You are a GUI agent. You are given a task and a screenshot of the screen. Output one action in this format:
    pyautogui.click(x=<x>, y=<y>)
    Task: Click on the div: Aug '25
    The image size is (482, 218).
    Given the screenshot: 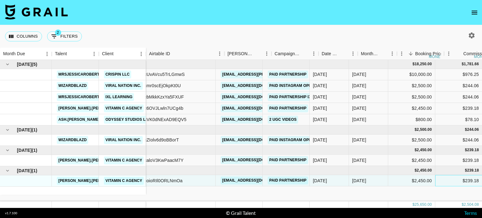 What is the action you would take?
    pyautogui.click(x=359, y=160)
    